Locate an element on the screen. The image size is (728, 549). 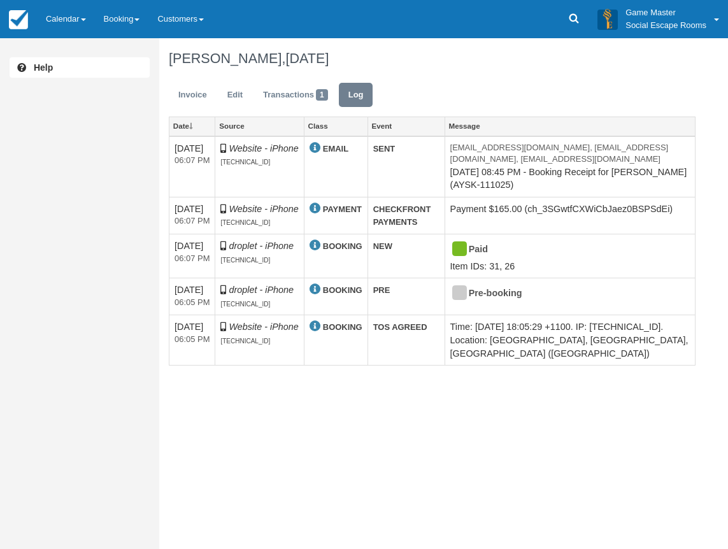
strong: CHECKFRONT PAYMENTS is located at coordinates (402, 216).